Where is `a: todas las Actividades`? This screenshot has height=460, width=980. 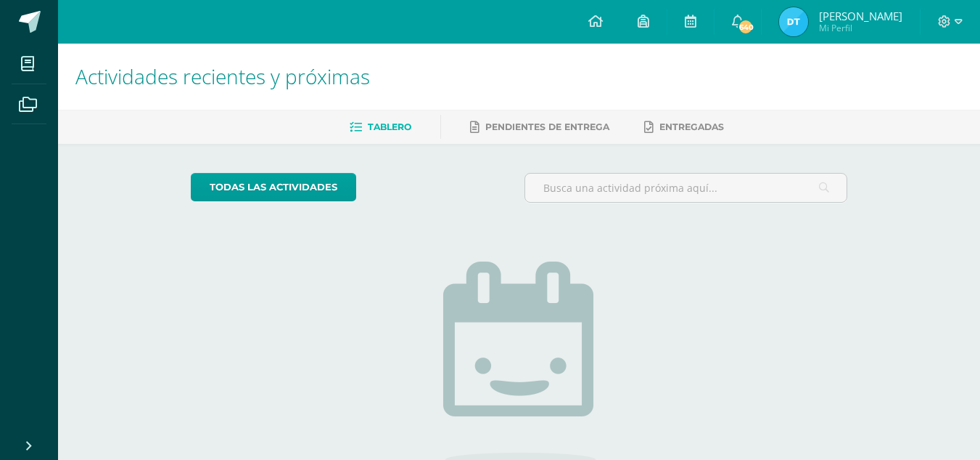
a: todas las Actividades is located at coordinates (274, 187).